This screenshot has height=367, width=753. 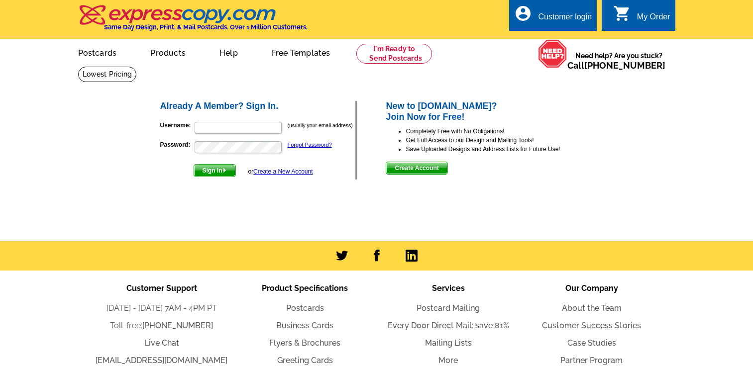 What do you see at coordinates (500, 140) in the screenshot?
I see `li: Get Full Access to our Design and Mailing Tools!` at bounding box center [500, 140].